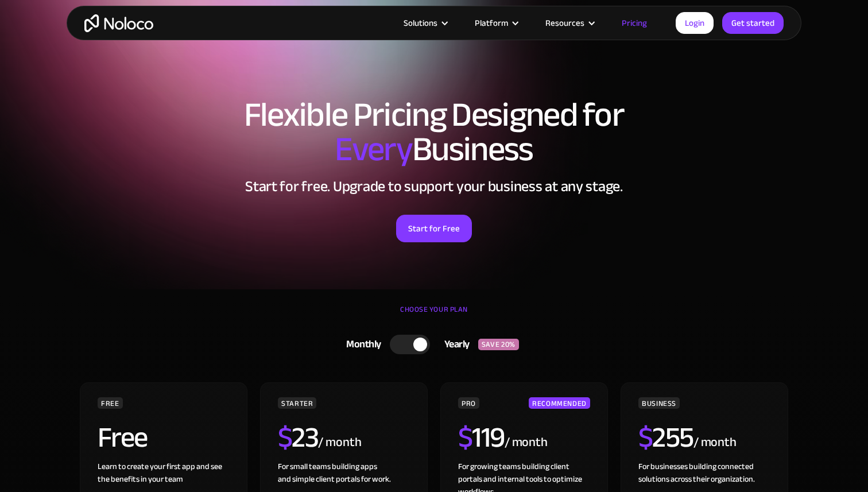 This screenshot has height=492, width=868. I want to click on div: STARTER, so click(297, 403).